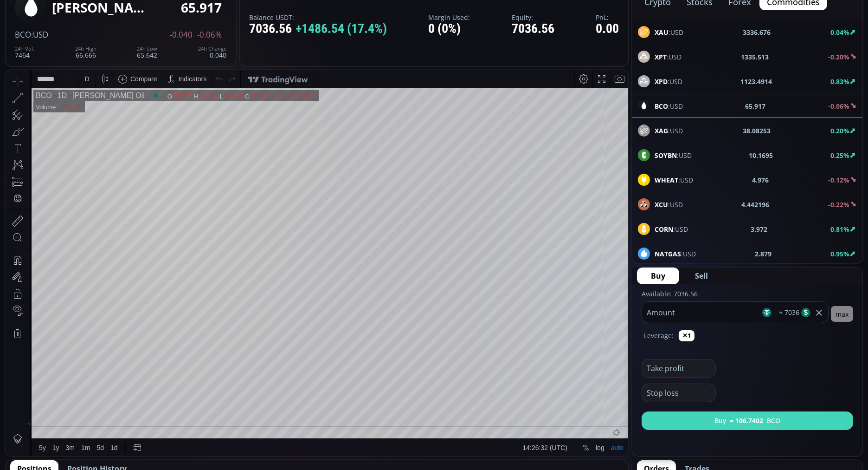 The height and width of the screenshot is (470, 868). I want to click on div: Toggle Log Scale, so click(594, 378).